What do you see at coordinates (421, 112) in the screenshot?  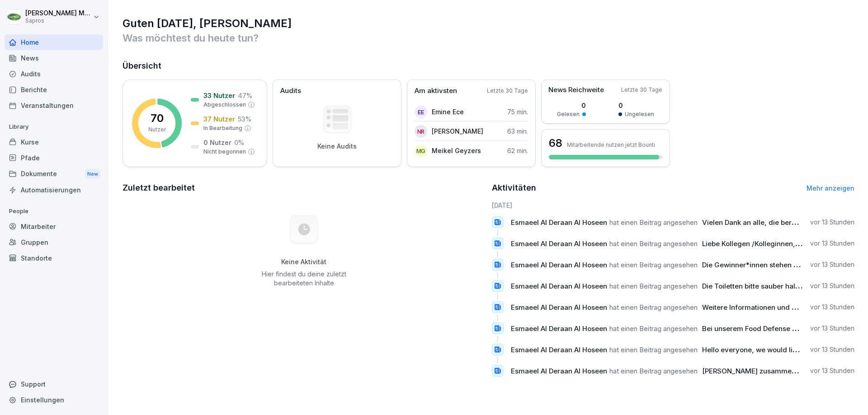 I see `div: EE` at bounding box center [421, 112].